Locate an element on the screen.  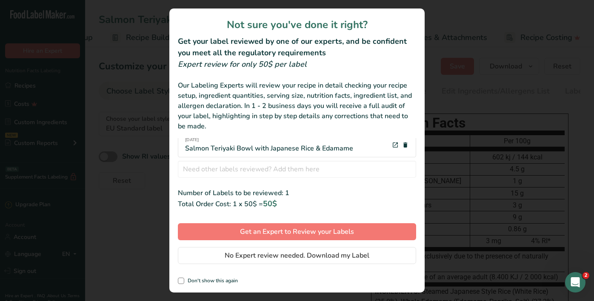
span: No Expert review needed. Download my Label is located at coordinates (297, 256).